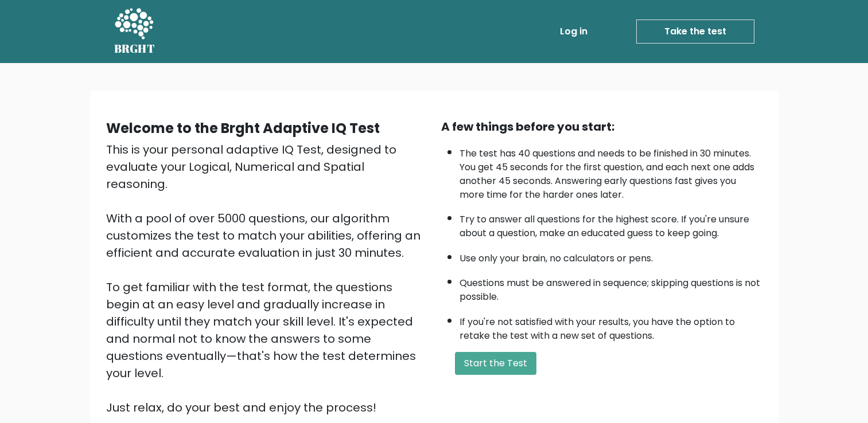  Describe the element at coordinates (602, 127) in the screenshot. I see `div: A few things before you start:` at that location.